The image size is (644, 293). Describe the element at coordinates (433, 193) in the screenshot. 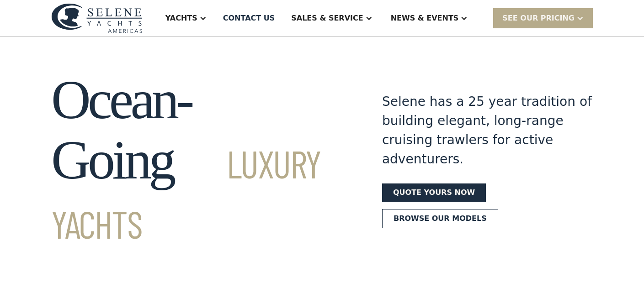

I see `a: Quote yours now` at that location.